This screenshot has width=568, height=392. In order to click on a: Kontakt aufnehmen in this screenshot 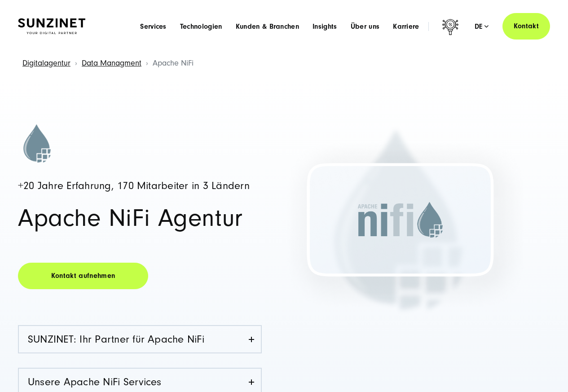, I will do `click(83, 275)`.